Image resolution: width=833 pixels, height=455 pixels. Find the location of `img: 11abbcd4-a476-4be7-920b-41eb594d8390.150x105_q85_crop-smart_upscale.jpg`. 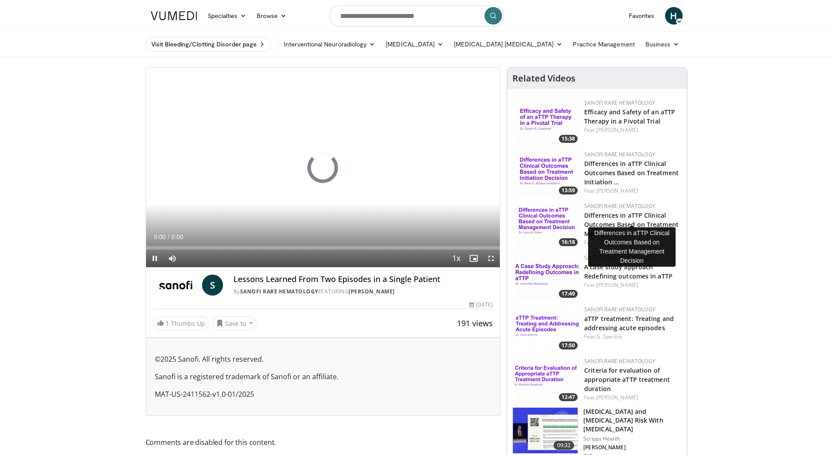

img: 11abbcd4-a476-4be7-920b-41eb594d8390.150x105_q85_crop-smart_upscale.jpg is located at coordinates (546, 430).